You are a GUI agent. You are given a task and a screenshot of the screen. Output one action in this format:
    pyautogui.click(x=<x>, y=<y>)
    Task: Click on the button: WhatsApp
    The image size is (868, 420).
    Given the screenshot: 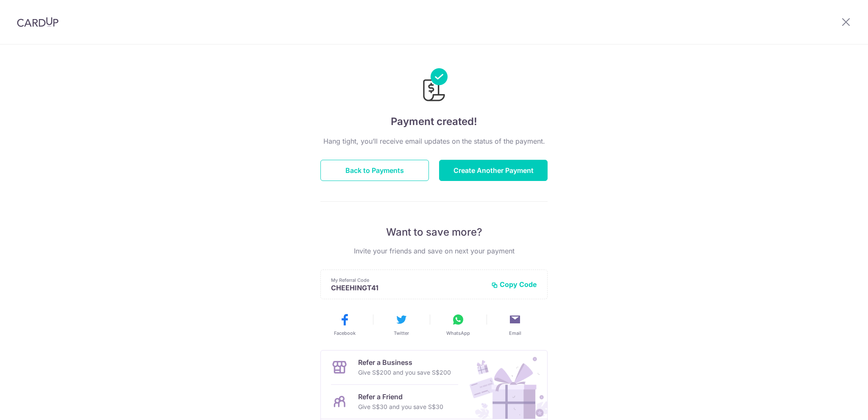 What is the action you would take?
    pyautogui.click(x=458, y=325)
    